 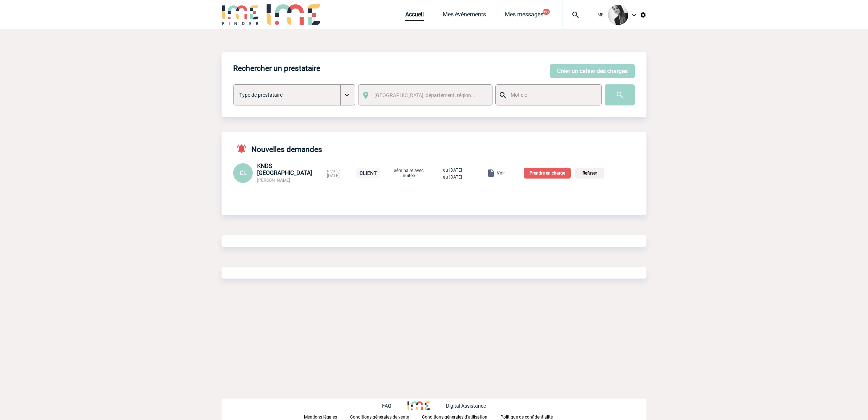 I want to click on p: Politique de confidentialité, so click(x=527, y=416).